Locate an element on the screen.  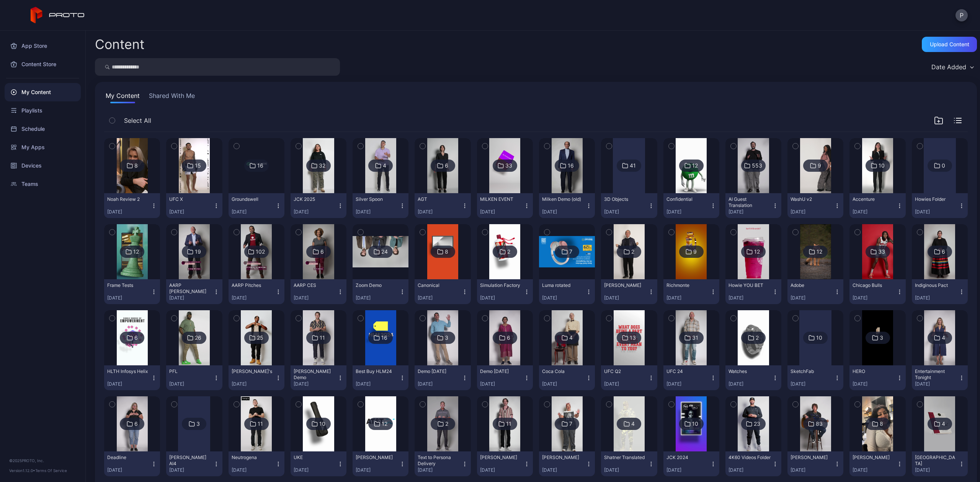
div: Devices is located at coordinates (42, 166).